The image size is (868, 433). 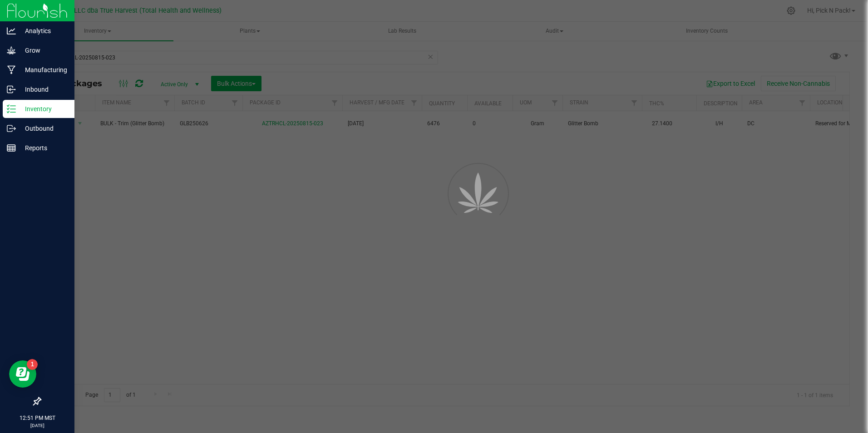 I want to click on inline-svg: Analytics, so click(x=11, y=31).